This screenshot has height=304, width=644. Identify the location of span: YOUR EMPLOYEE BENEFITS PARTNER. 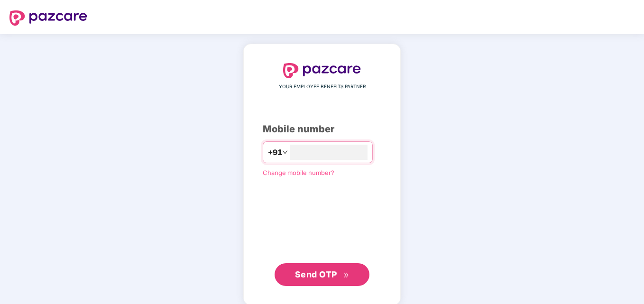
(322, 86).